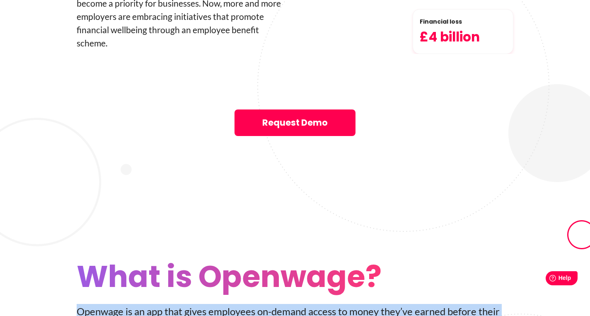 The image size is (590, 316). What do you see at coordinates (295, 276) in the screenshot?
I see `h2: What is Openwage?` at bounding box center [295, 276].